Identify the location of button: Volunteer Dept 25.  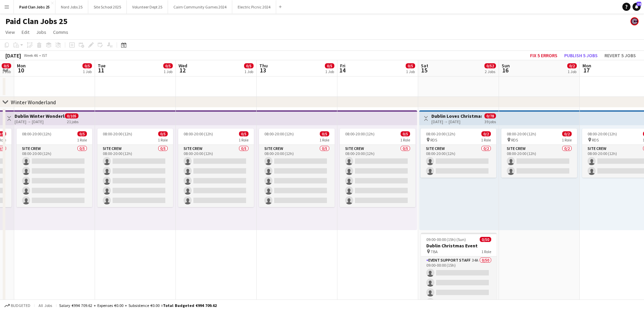
(147, 7).